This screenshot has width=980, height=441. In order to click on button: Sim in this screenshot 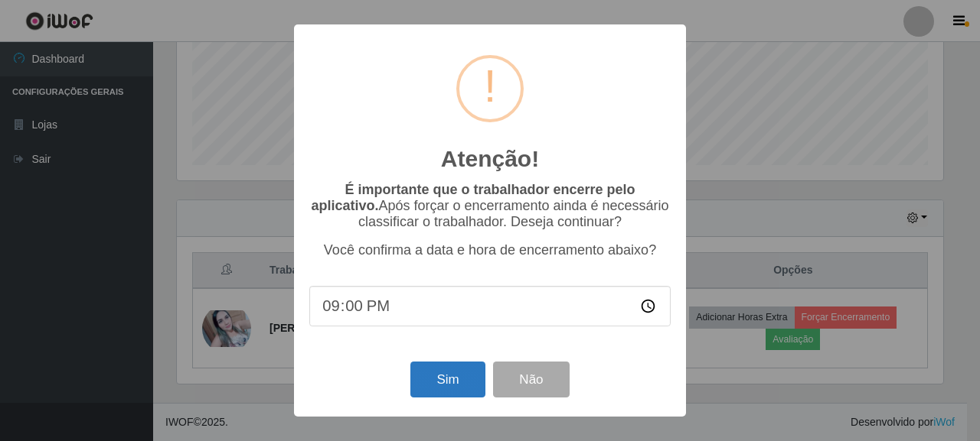, I will do `click(447, 380)`.